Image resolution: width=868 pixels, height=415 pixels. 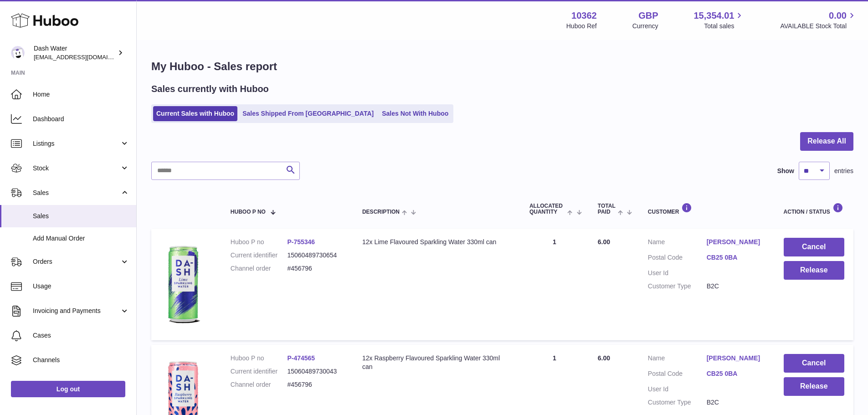 What do you see at coordinates (183, 283) in the screenshot?
I see `img: 103621706197473.png` at bounding box center [183, 283].